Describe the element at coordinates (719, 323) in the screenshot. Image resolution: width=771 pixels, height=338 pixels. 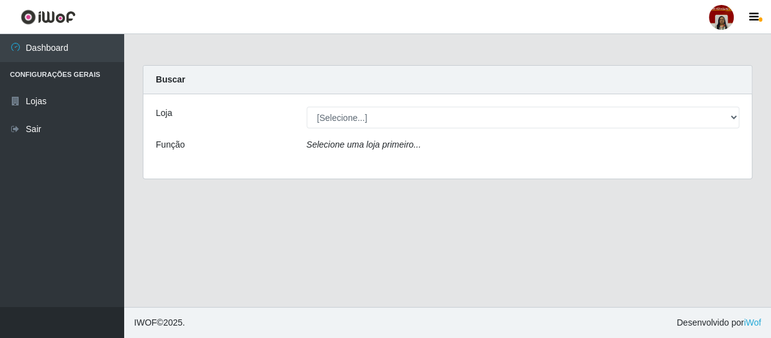
I see `span: Desenvolvido por` at that location.